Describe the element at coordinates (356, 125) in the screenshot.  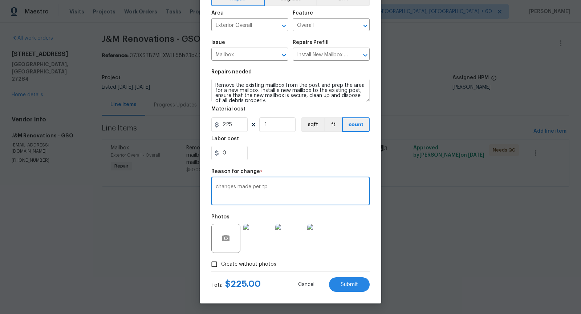
I see `button: count` at that location.